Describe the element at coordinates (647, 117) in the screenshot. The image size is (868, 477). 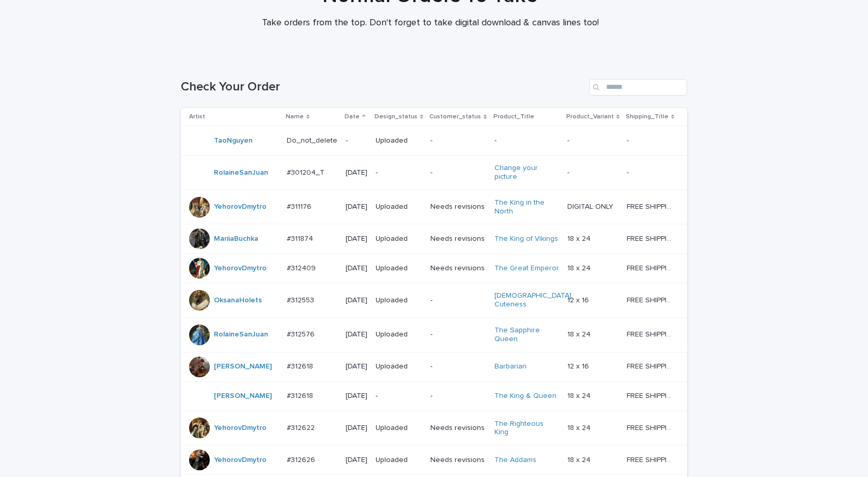
I see `p: Shipping_Title` at that location.